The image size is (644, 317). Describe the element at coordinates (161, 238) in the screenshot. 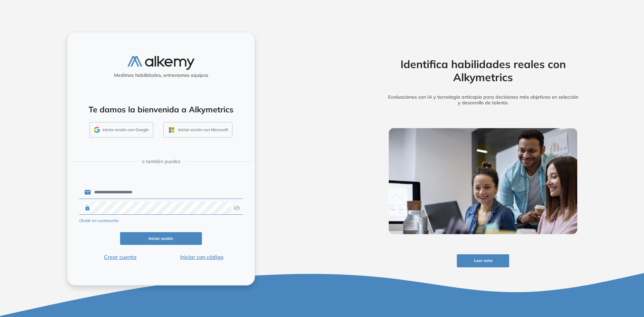

I see `button: Iniciar sesión` at that location.